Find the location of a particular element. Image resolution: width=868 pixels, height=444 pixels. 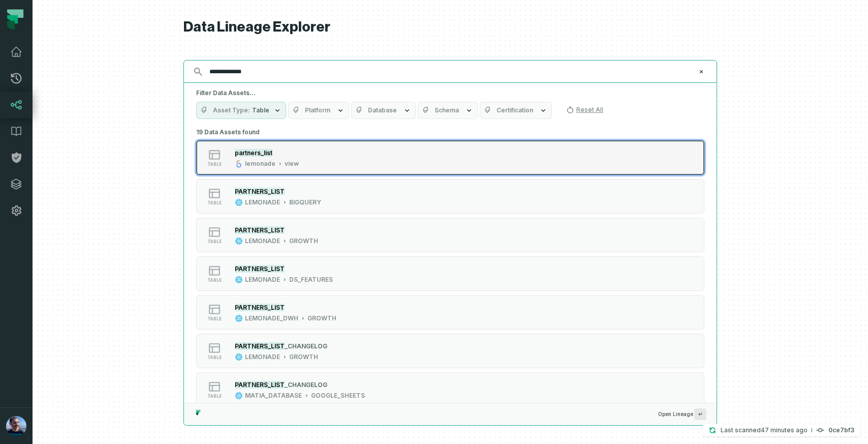

h1: Data Lineage Explorer is located at coordinates (450, 27).